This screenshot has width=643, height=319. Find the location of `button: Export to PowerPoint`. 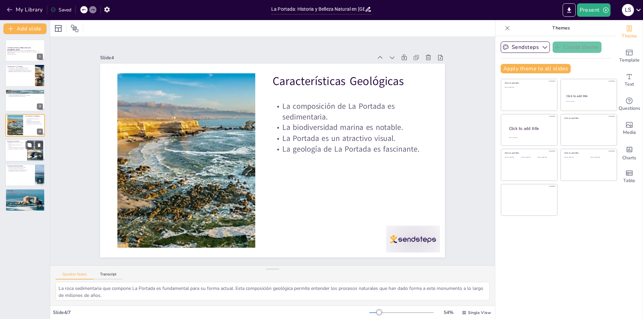

button: Export to PowerPoint is located at coordinates (569, 10).